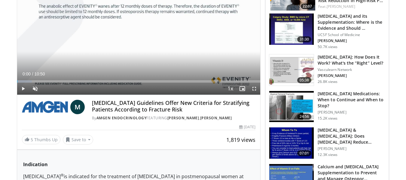  What do you see at coordinates (121, 118) in the screenshot?
I see `a: Amgen Endocrinology` at bounding box center [121, 118].